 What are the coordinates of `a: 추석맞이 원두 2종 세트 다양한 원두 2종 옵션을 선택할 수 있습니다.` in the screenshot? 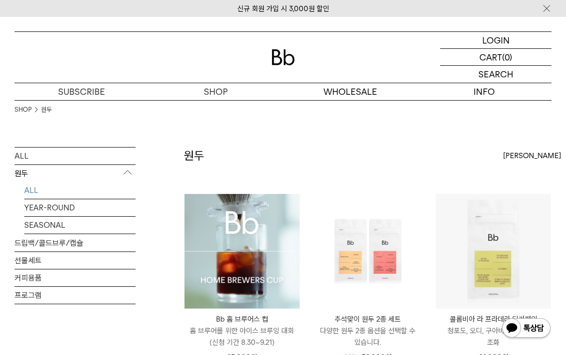 It's located at (368, 331).